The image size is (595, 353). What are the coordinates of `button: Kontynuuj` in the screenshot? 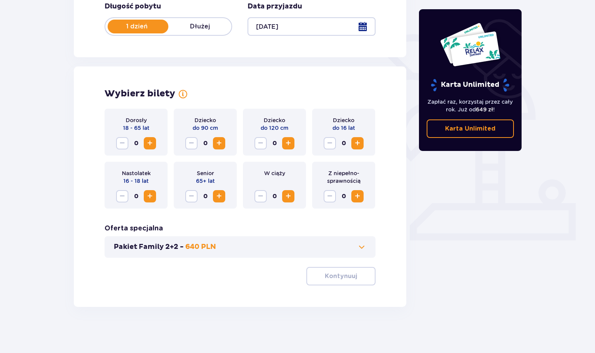 It's located at (341, 276).